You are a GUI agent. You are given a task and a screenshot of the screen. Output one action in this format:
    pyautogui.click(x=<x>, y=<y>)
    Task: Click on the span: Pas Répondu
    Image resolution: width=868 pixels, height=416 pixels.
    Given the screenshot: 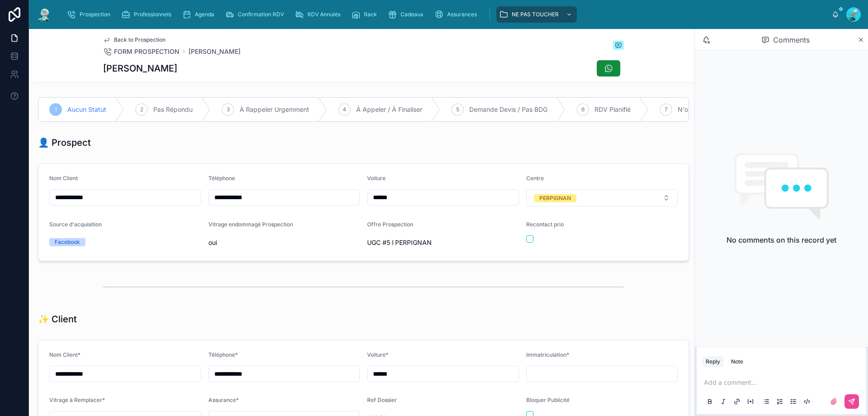 What is the action you would take?
    pyautogui.click(x=173, y=110)
    